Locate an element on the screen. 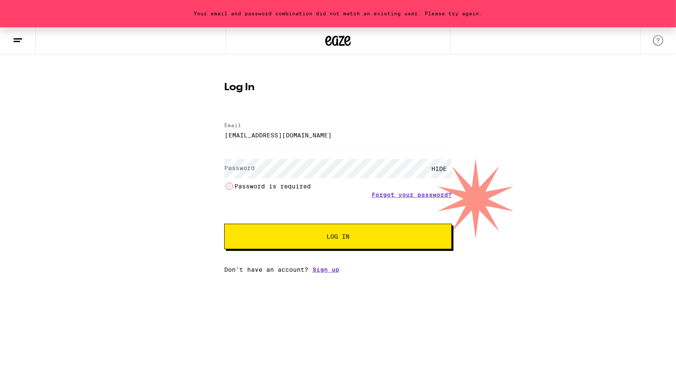 The height and width of the screenshot is (370, 676). a: Sign up is located at coordinates (326, 269).